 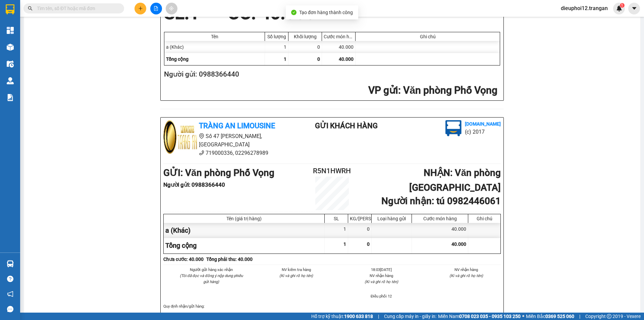 What do you see at coordinates (336, 218) in the screenshot?
I see `div: SL` at bounding box center [336, 218].